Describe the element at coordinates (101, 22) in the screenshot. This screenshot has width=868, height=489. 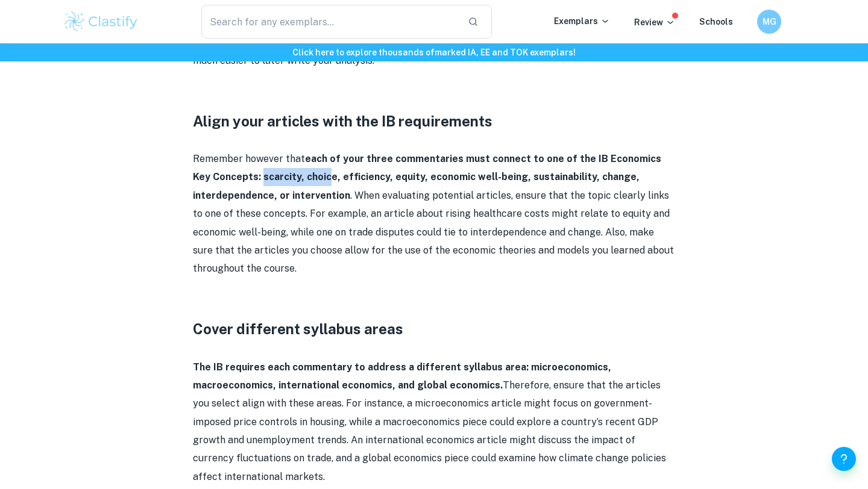
I see `img: Clastify logo` at that location.